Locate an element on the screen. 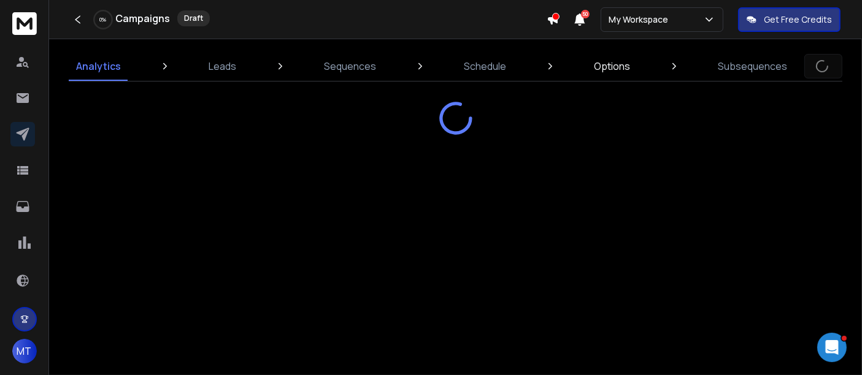 The height and width of the screenshot is (375, 862). a: Subsequences is located at coordinates (752, 66).